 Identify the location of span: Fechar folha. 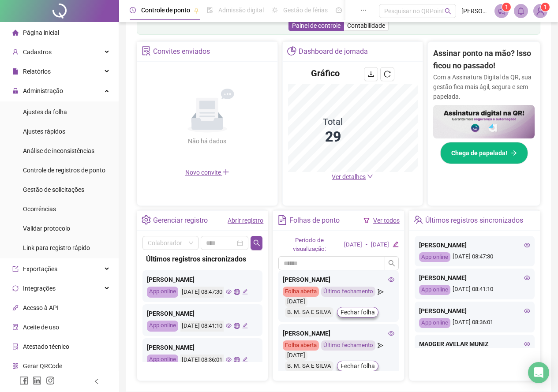
(358, 312).